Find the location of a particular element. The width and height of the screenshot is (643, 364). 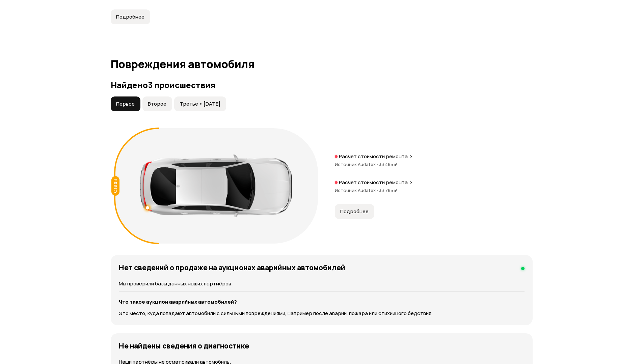

button: Второе is located at coordinates (157, 104).